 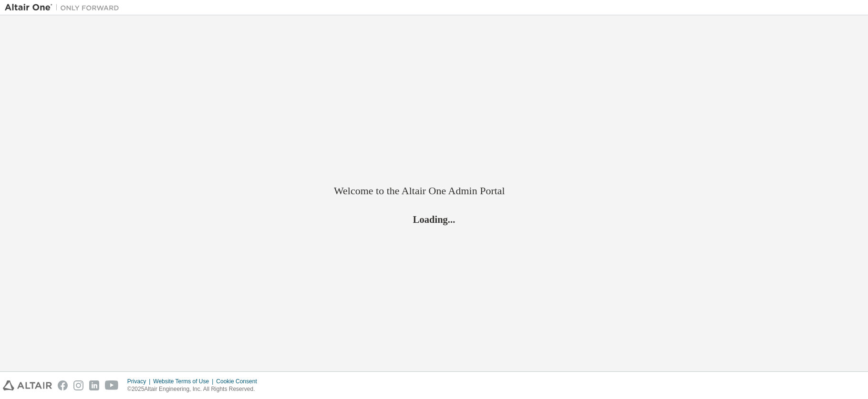 I want to click on p: © 2025 Altair Engineering, Inc. All Rights Reserved., so click(x=195, y=389).